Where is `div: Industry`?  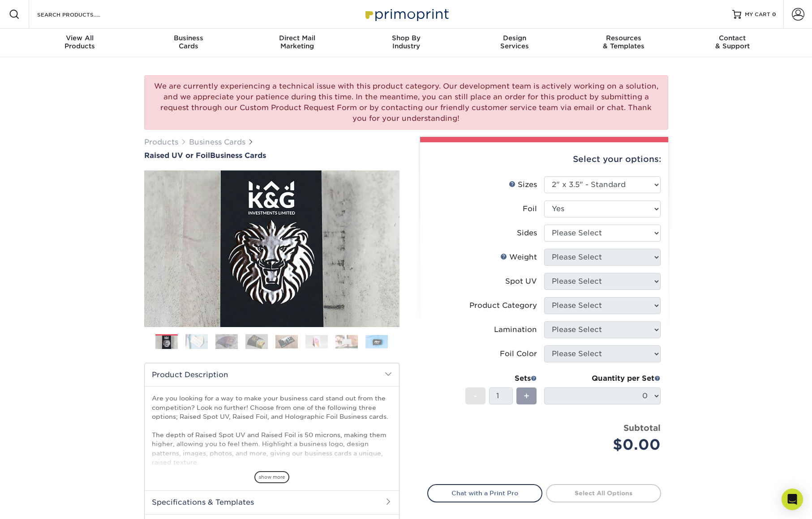
div: Industry is located at coordinates (406, 42).